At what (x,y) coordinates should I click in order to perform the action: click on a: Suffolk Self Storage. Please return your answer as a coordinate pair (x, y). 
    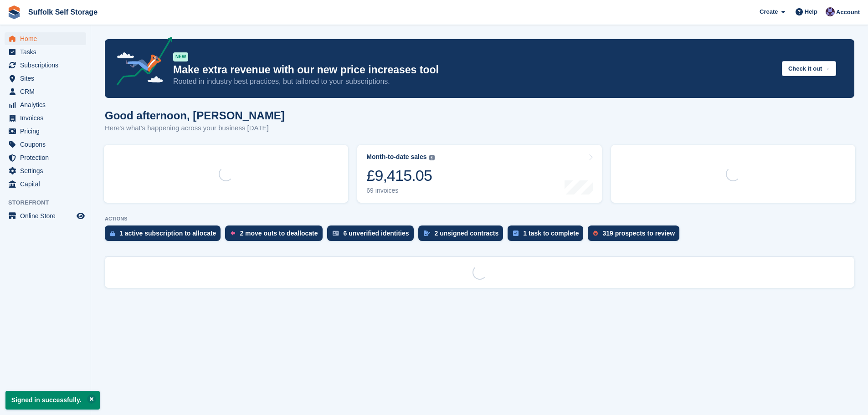
    Looking at the image, I should click on (63, 12).